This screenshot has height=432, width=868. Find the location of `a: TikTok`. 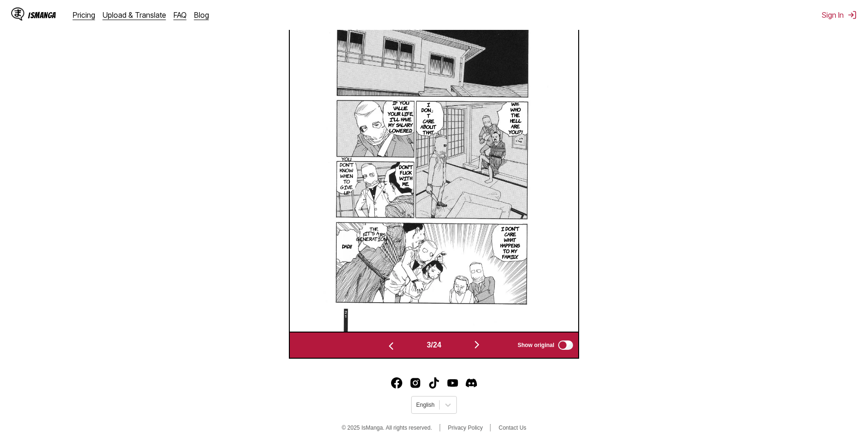

a: TikTok is located at coordinates (434, 383).